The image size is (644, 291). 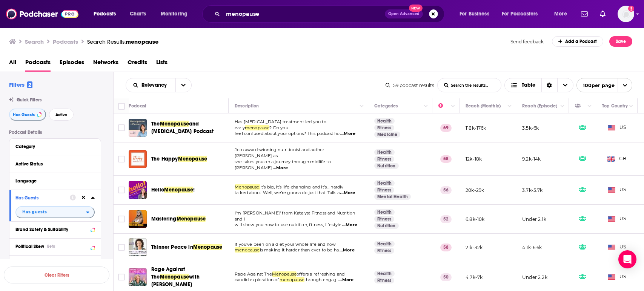 What do you see at coordinates (142, 42) in the screenshot?
I see `span: menopause` at bounding box center [142, 42].